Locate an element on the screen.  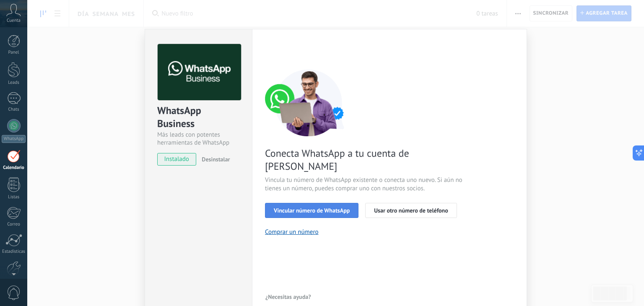
div: Listas is located at coordinates (14, 197).